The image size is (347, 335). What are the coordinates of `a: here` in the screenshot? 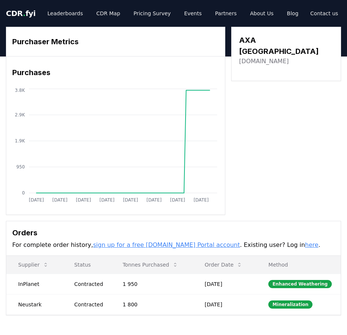 It's located at (312, 244).